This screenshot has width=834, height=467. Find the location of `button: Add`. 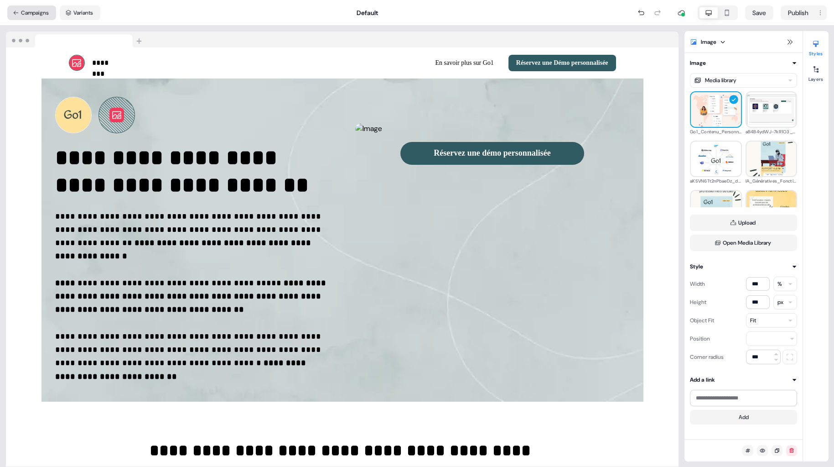

button: Add is located at coordinates (743, 417).